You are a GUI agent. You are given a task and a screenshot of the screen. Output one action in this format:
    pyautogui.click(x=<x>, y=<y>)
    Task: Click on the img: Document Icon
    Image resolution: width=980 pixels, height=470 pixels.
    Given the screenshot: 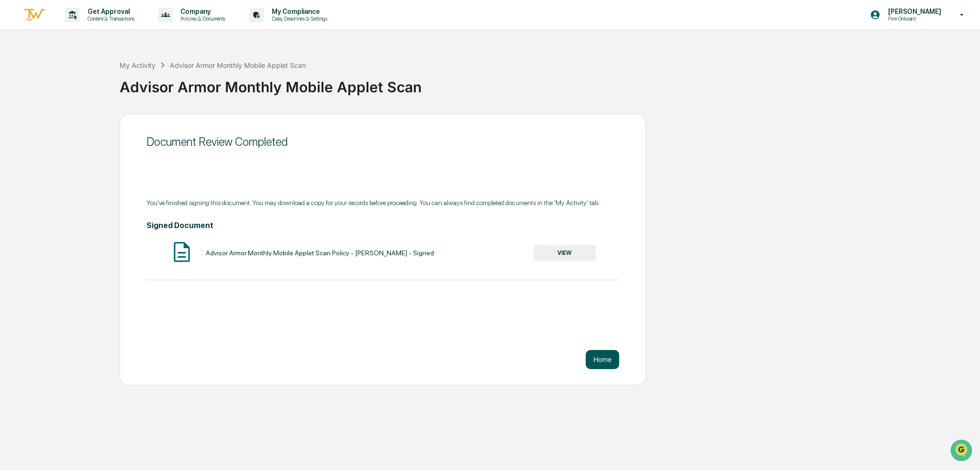 What is the action you would take?
    pyautogui.click(x=182, y=252)
    